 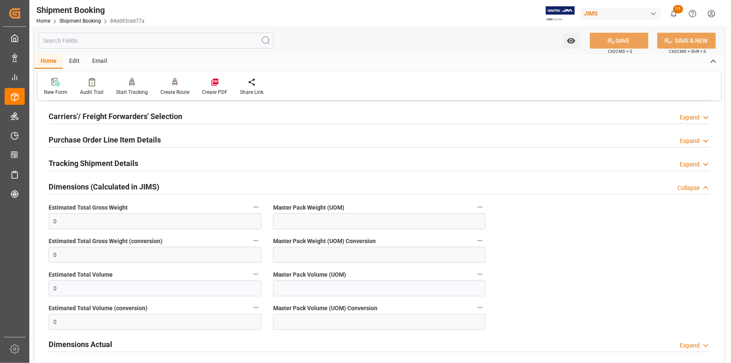 What do you see at coordinates (252, 92) in the screenshot?
I see `div: Share Link` at bounding box center [252, 92].